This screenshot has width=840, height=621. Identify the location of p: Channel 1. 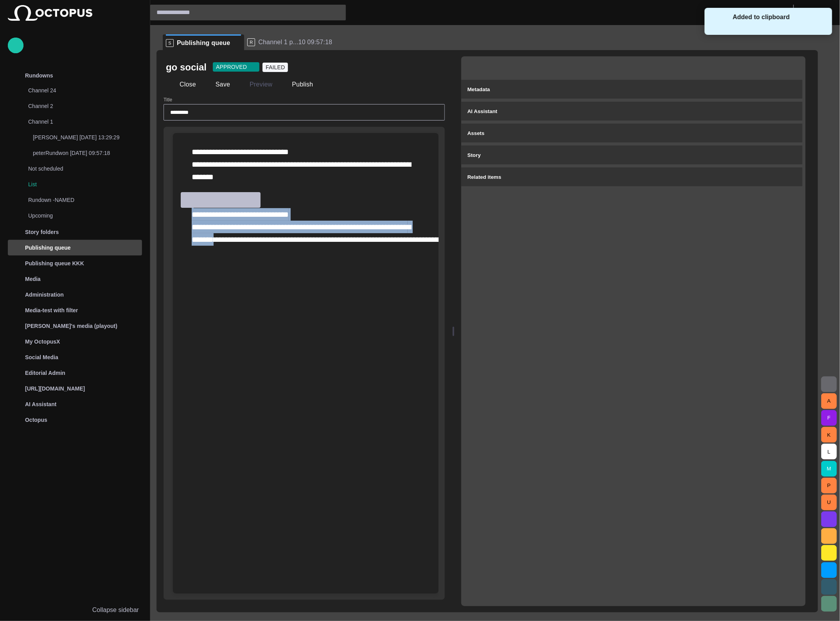
(77, 122).